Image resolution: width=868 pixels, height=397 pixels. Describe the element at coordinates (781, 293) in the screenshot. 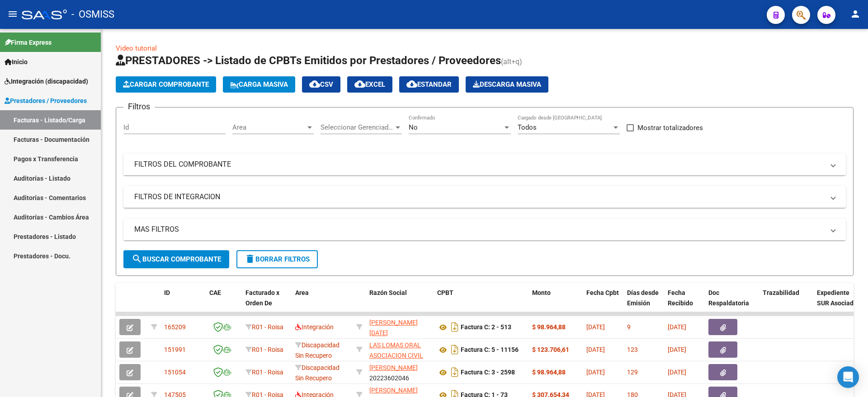

I see `span: Trazabilidad` at that location.